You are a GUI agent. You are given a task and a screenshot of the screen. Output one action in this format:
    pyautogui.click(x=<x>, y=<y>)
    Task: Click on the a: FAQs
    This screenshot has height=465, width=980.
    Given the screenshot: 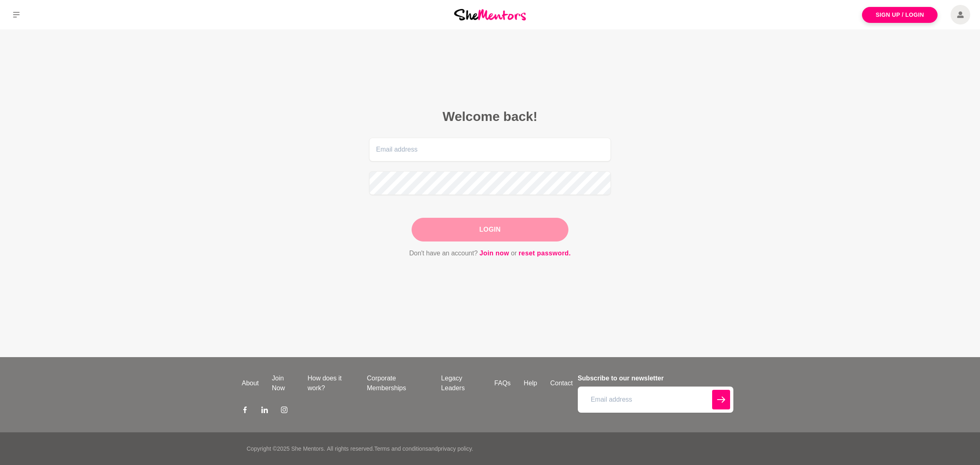 What is the action you would take?
    pyautogui.click(x=502, y=383)
    